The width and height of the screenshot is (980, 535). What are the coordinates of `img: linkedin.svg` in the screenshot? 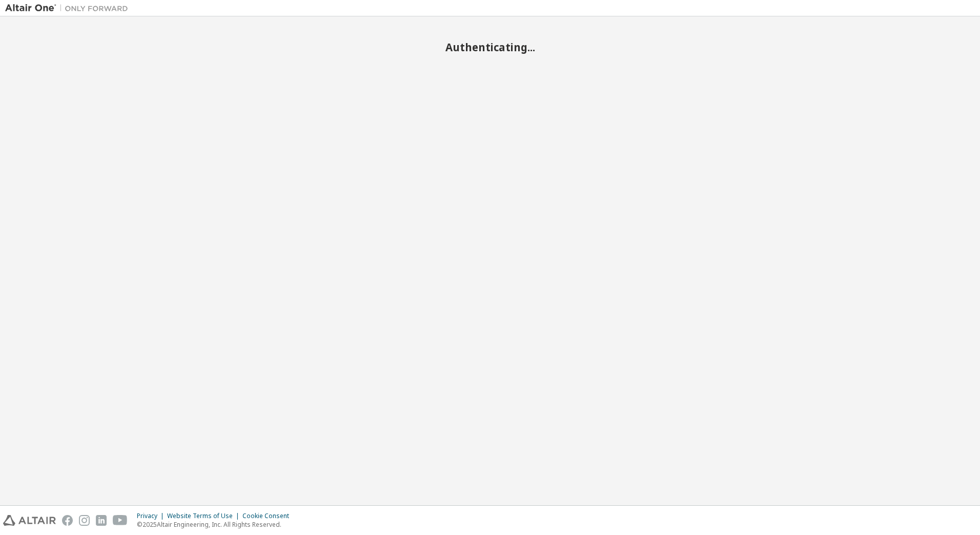 It's located at (101, 520).